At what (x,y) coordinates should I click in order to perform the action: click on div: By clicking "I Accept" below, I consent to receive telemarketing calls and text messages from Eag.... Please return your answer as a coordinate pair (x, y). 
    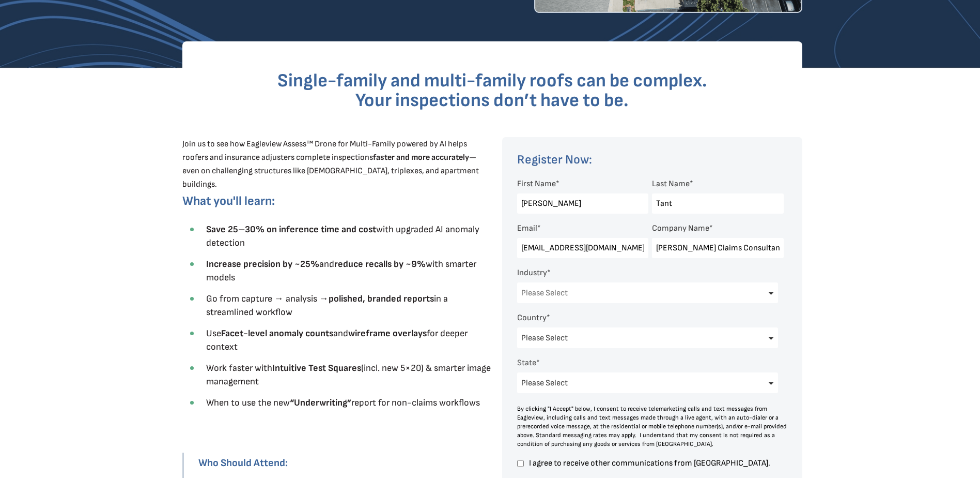
    Looking at the image, I should click on (653, 426).